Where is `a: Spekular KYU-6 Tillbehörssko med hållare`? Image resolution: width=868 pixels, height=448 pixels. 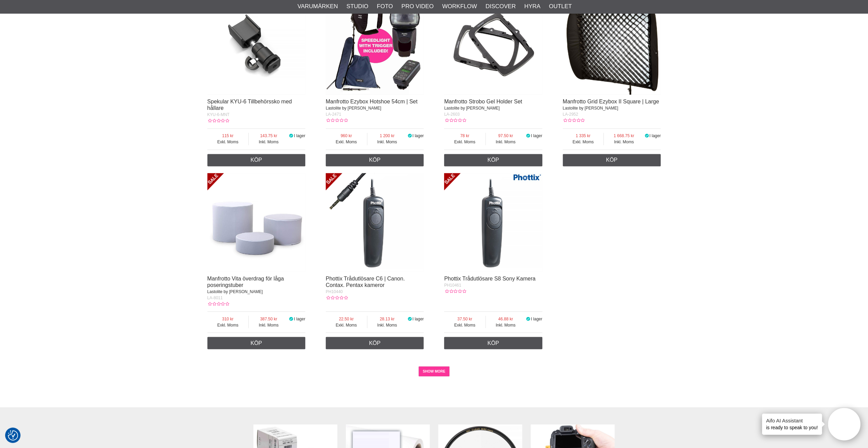
a: Spekular KYU-6 Tillbehörssko med hållare is located at coordinates (250, 105).